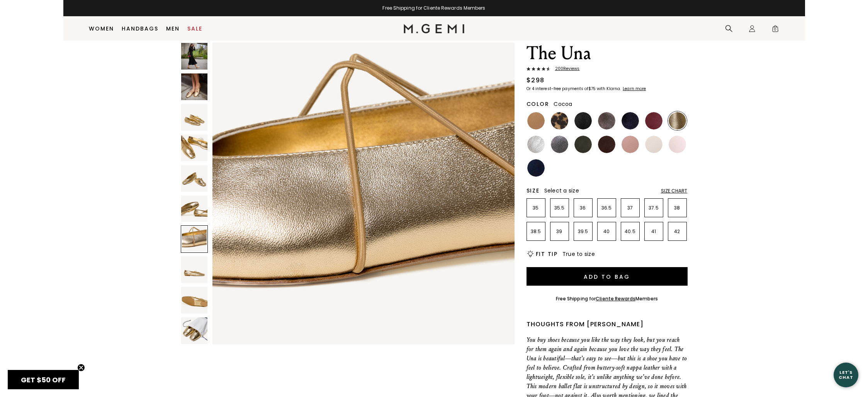  Describe the element at coordinates (616, 299) in the screenshot. I see `a: Cliente Rewards` at that location.